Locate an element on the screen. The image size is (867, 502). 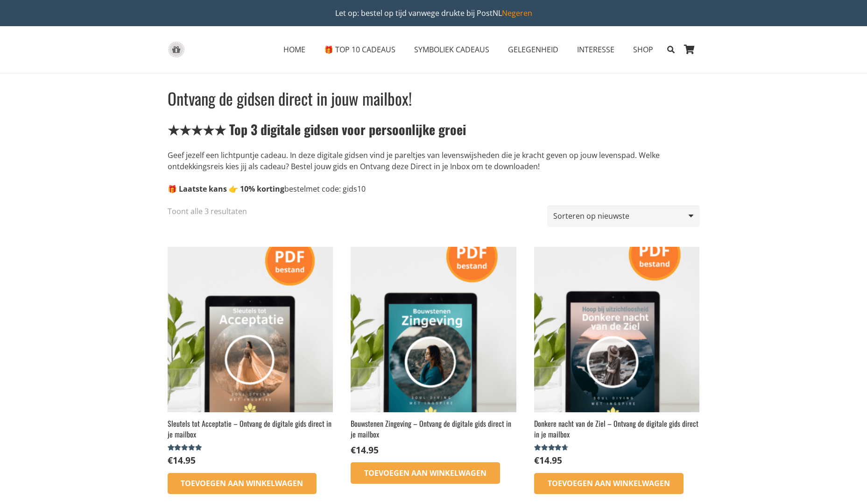
a: HOMEHOME Menu is located at coordinates (294, 50).